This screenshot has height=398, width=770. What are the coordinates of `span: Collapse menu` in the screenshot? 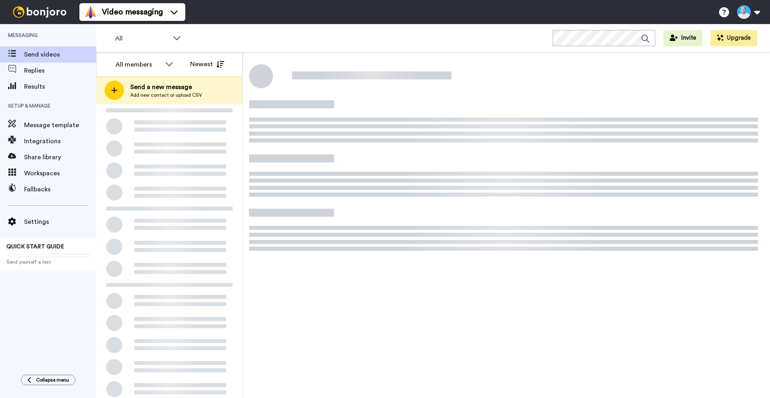 It's located at (53, 380).